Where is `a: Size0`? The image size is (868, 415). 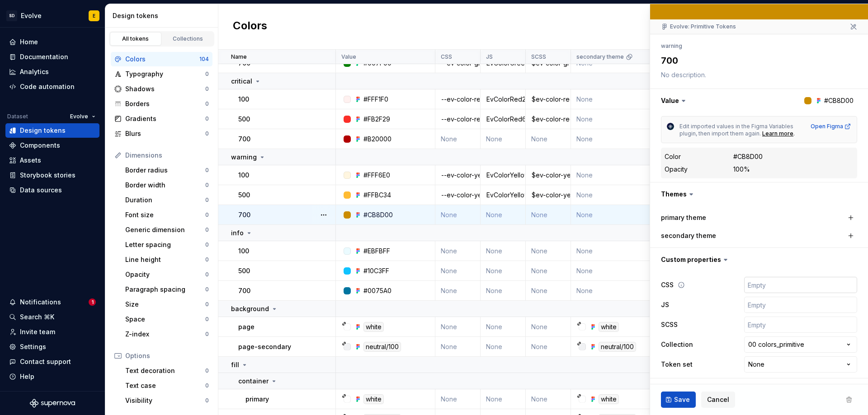 a: Size0 is located at coordinates (167, 304).